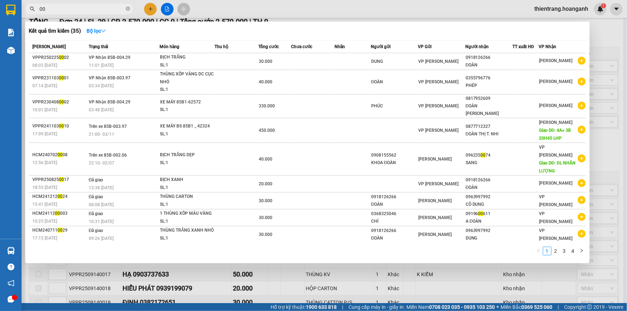 The image size is (627, 311). Describe the element at coordinates (96, 31) in the screenshot. I see `button: Bộ lọcdown` at that location.